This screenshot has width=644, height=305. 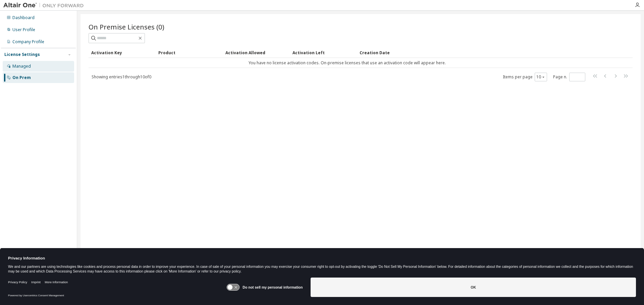 I want to click on div: On Prem, so click(x=21, y=78).